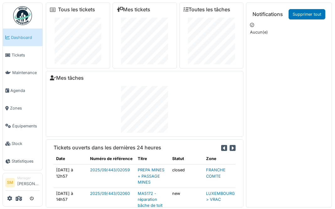 The width and height of the screenshot is (335, 209). Describe the element at coordinates (222, 196) in the screenshot. I see `a: LUXEMBOURG -> VRAC` at that location.